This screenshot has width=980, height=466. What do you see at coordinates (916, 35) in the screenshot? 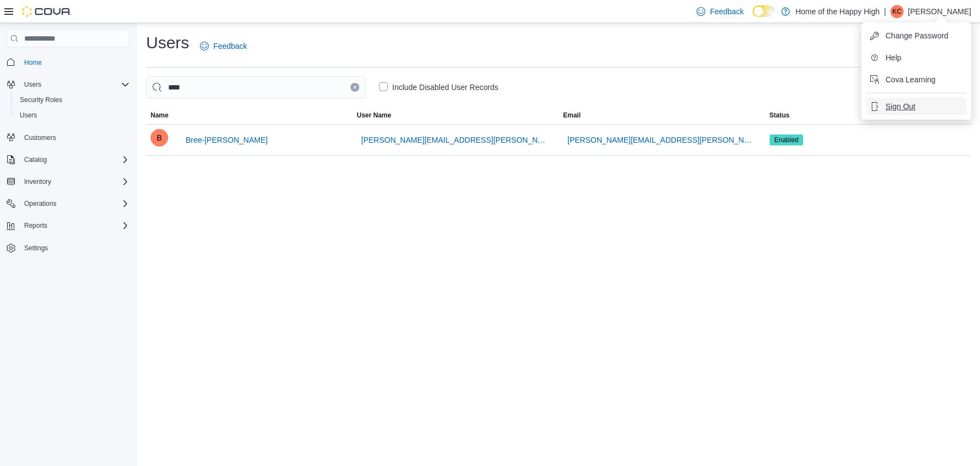
I see `button: Change Password` at bounding box center [916, 35].